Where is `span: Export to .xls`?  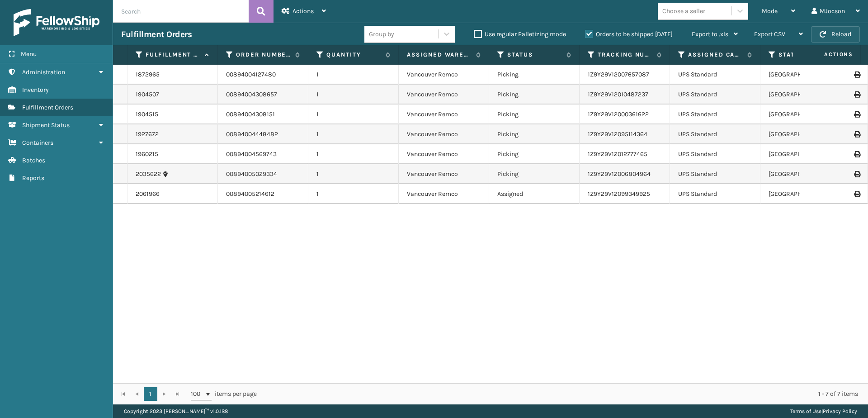
span: Export to .xls is located at coordinates (710, 34).